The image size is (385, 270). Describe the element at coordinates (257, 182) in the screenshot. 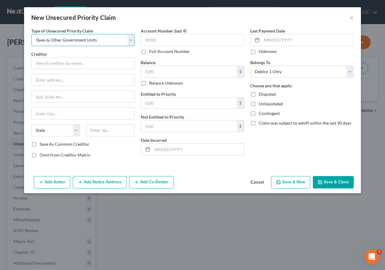

I see `button: Cancel` at that location.